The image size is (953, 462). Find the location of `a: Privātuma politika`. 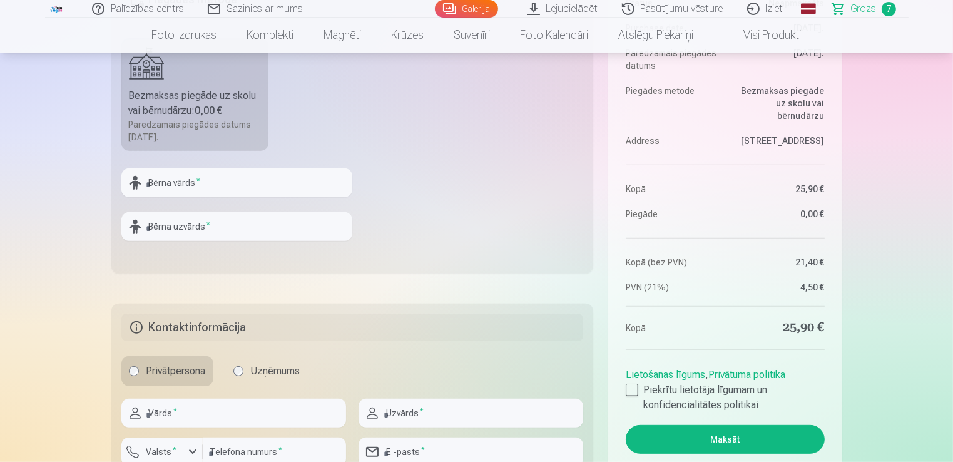

a: Privātuma politika is located at coordinates (746, 374).